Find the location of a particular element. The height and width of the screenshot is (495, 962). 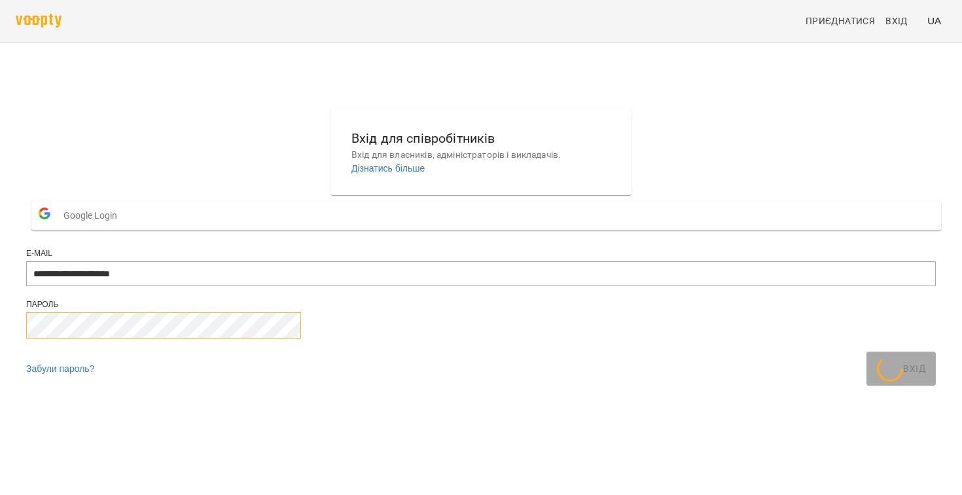

a: Забули пароль? is located at coordinates (60, 368).